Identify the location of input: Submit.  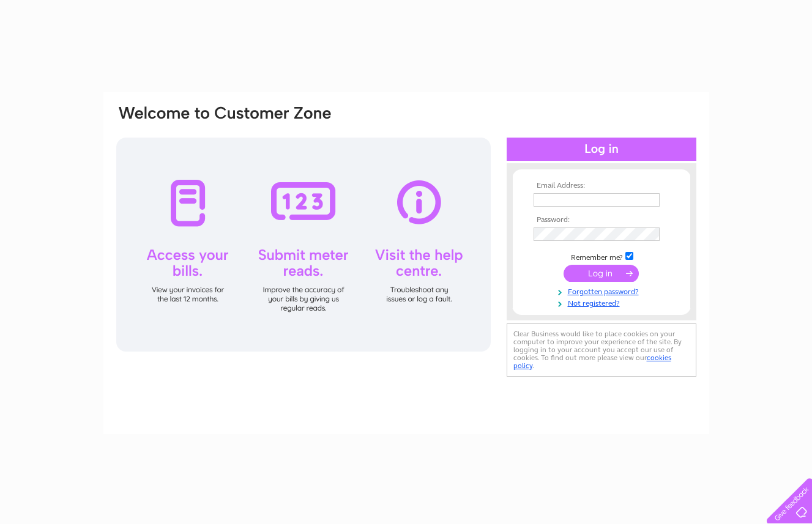
(601, 273).